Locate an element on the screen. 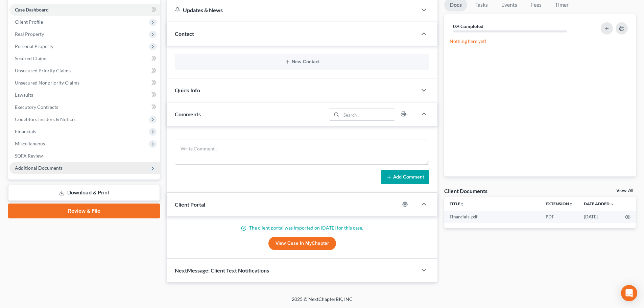 The height and width of the screenshot is (308, 644). span: Codebtors Insiders & Notices is located at coordinates (45, 119).